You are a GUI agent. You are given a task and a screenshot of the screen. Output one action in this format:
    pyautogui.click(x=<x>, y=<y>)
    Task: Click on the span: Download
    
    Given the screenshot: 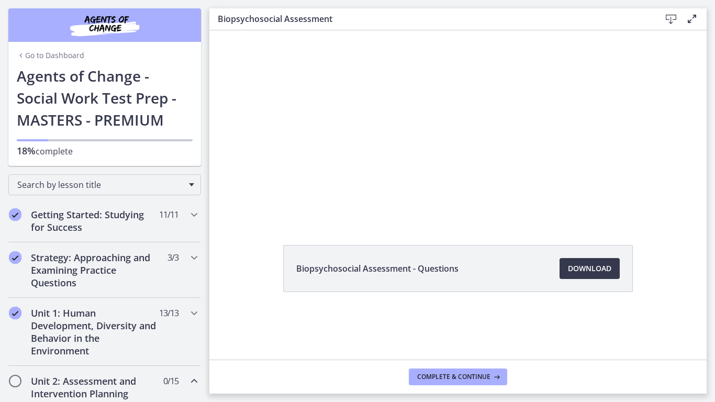 What is the action you would take?
    pyautogui.click(x=589, y=268)
    